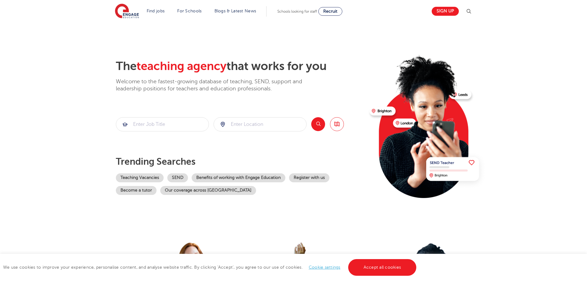 This screenshot has width=587, height=281. Describe the element at coordinates (238, 177) in the screenshot. I see `a: Benefits of working with Engage Education` at that location.